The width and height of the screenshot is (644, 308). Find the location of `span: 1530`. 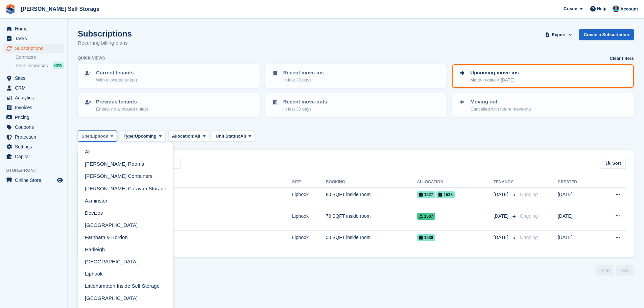

span: 1530 is located at coordinates (426, 238).